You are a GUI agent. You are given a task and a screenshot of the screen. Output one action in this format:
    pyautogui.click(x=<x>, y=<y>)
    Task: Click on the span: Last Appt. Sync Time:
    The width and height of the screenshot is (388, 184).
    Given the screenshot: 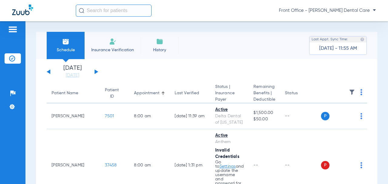 What is the action you would take?
    pyautogui.click(x=330, y=39)
    